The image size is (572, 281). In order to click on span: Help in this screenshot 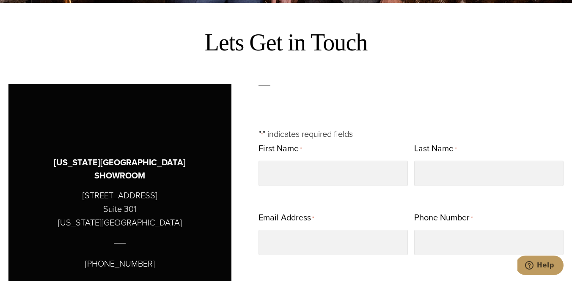, I will do `click(28, 10)`.